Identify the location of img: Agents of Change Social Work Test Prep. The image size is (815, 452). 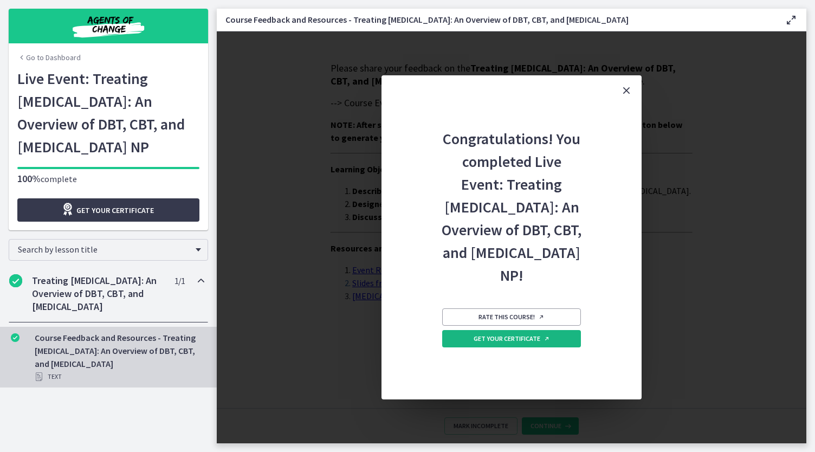
(108, 26).